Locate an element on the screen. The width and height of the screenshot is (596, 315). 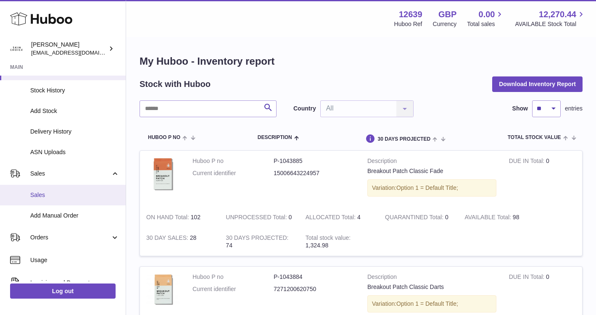
span: Stock History is located at coordinates (75, 90).